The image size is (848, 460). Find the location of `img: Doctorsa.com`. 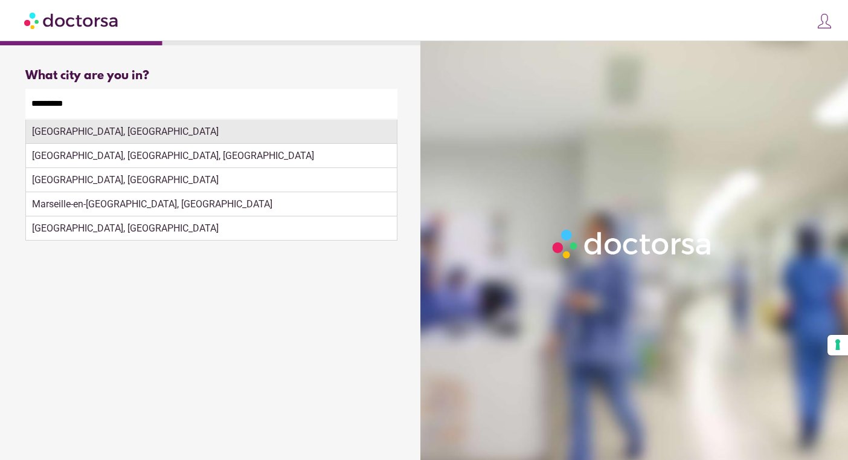

img: Doctorsa.com is located at coordinates (72, 20).